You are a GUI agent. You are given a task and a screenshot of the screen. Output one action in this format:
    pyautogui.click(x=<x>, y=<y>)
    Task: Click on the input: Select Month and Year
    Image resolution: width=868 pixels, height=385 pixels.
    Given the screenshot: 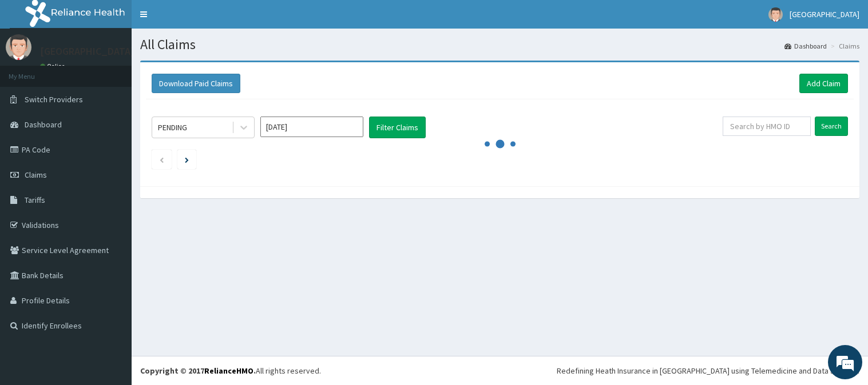 What is the action you would take?
    pyautogui.click(x=312, y=127)
    